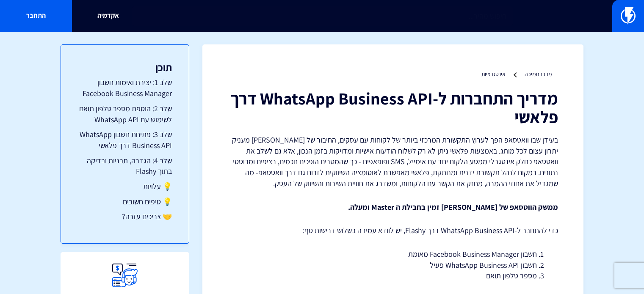 This screenshot has height=294, width=644. What do you see at coordinates (125, 68) in the screenshot?
I see `h3: תוכן` at bounding box center [125, 68].